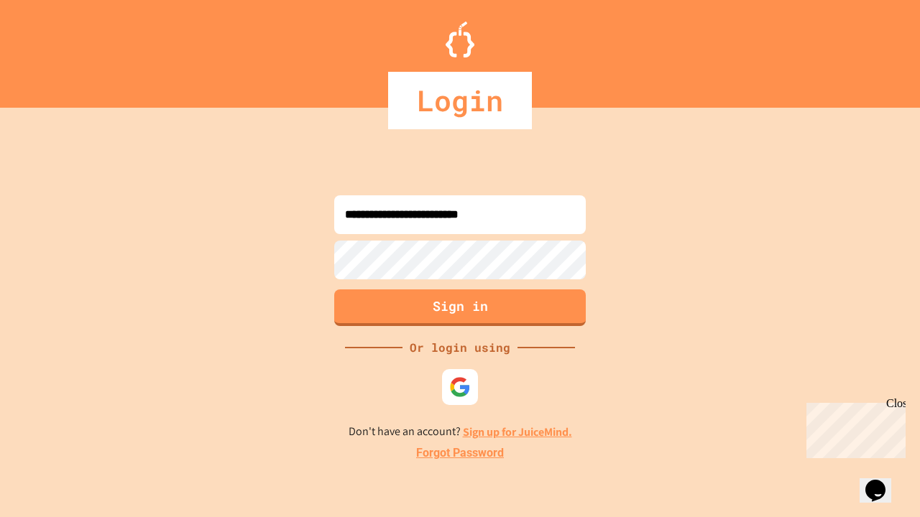  Describe the element at coordinates (460, 432) in the screenshot. I see `p: Don't have an account?` at that location.